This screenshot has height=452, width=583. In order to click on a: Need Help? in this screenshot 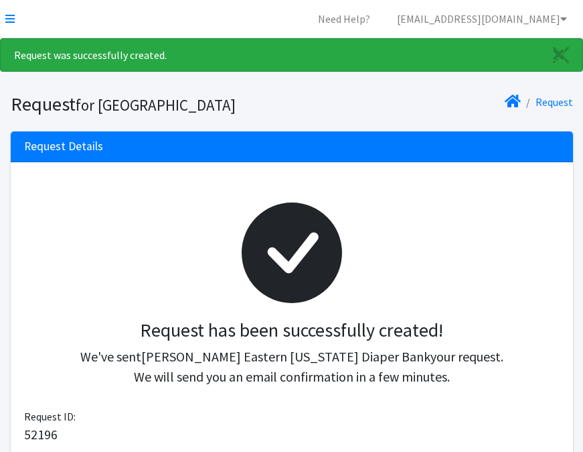, I will do `click(344, 19)`.